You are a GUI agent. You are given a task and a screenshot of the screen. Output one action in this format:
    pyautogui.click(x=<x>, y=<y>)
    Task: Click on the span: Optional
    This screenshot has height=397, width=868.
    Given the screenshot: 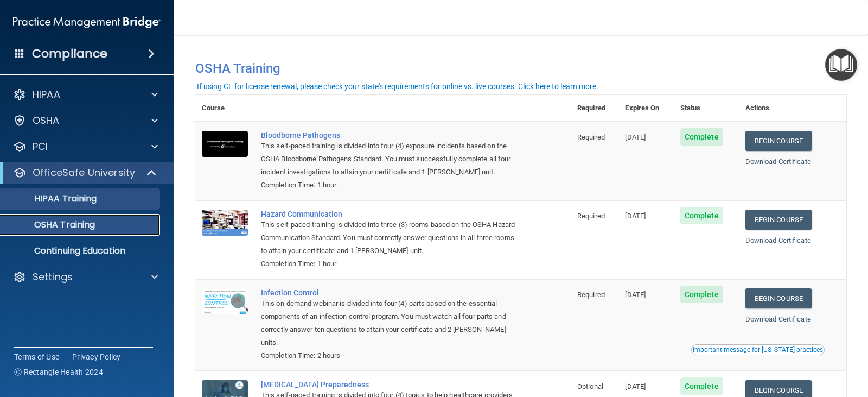 What is the action you would take?
    pyautogui.click(x=591, y=387)
    